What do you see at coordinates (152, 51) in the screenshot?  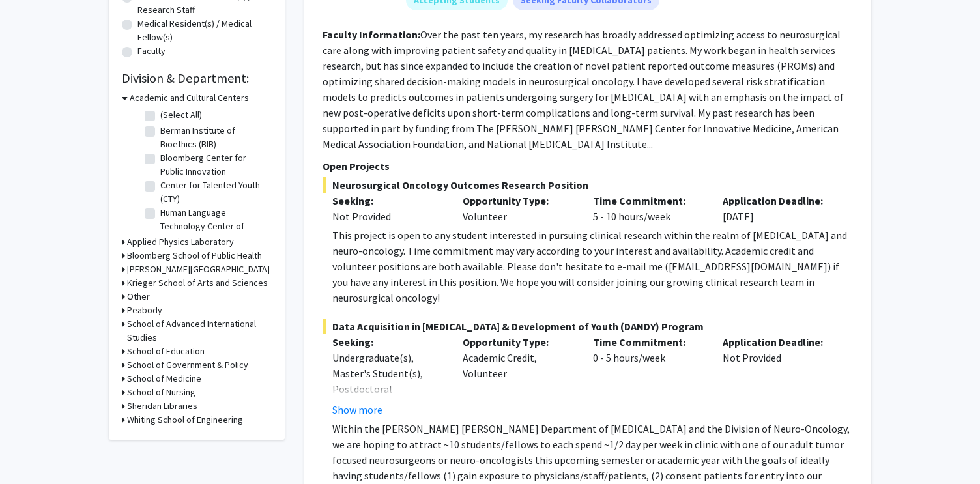 I see `label: Faculty` at bounding box center [152, 51].